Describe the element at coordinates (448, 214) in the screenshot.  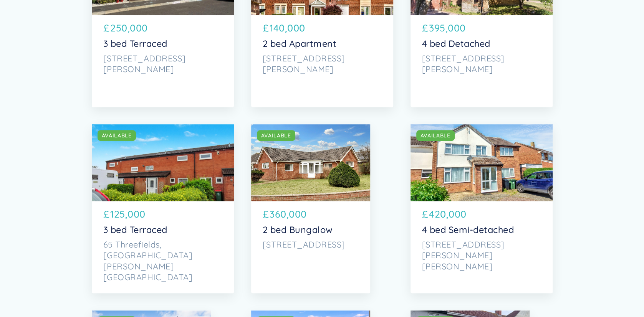
I see `p: 420,000` at that location.